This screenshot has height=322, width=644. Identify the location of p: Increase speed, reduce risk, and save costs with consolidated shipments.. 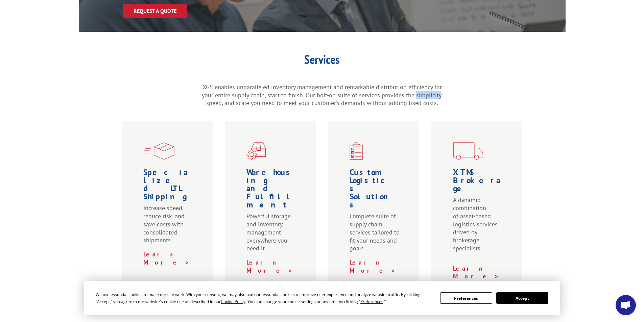
(168, 227).